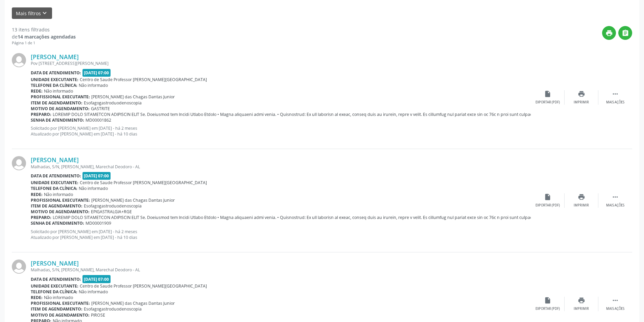  Describe the element at coordinates (98, 315) in the screenshot. I see `span: PIROSE` at that location.